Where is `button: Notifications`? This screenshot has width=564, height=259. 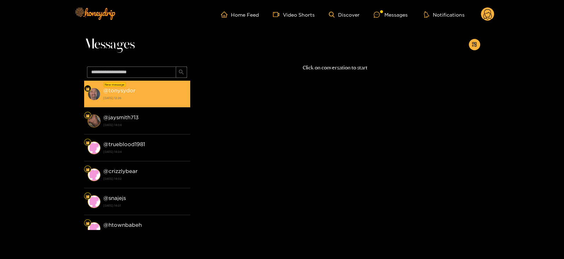 button: Notifications is located at coordinates (444, 14).